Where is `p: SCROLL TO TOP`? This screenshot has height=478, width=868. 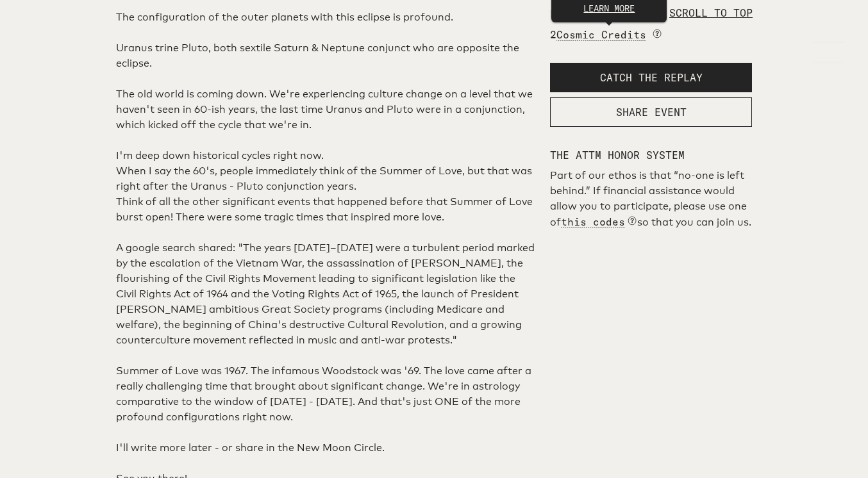 p: SCROLL TO TOP is located at coordinates (711, 13).